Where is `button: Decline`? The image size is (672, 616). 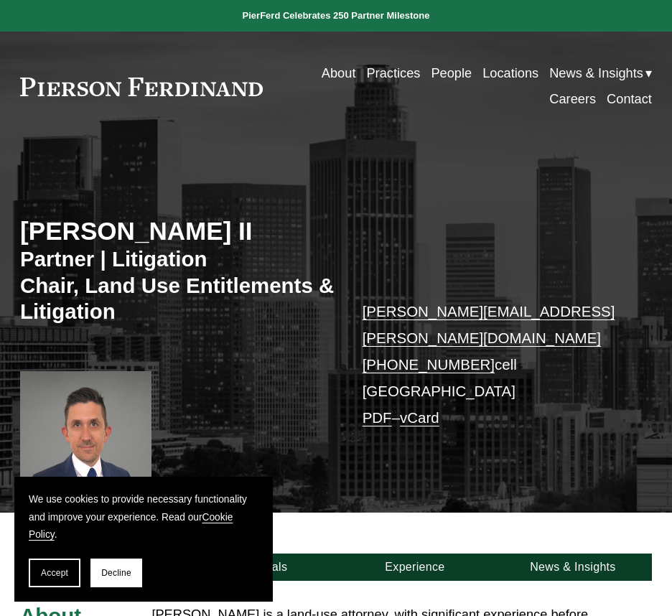 button: Decline is located at coordinates (116, 573).